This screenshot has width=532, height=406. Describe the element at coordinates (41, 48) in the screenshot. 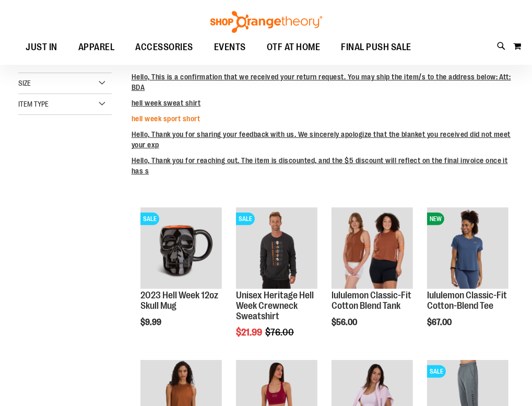

I see `a: JUST IN` at that location.